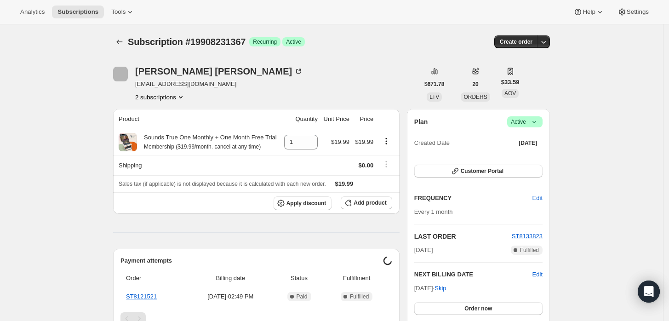 The image size is (669, 321). I want to click on div: Open Intercom Messenger, so click(649, 292).